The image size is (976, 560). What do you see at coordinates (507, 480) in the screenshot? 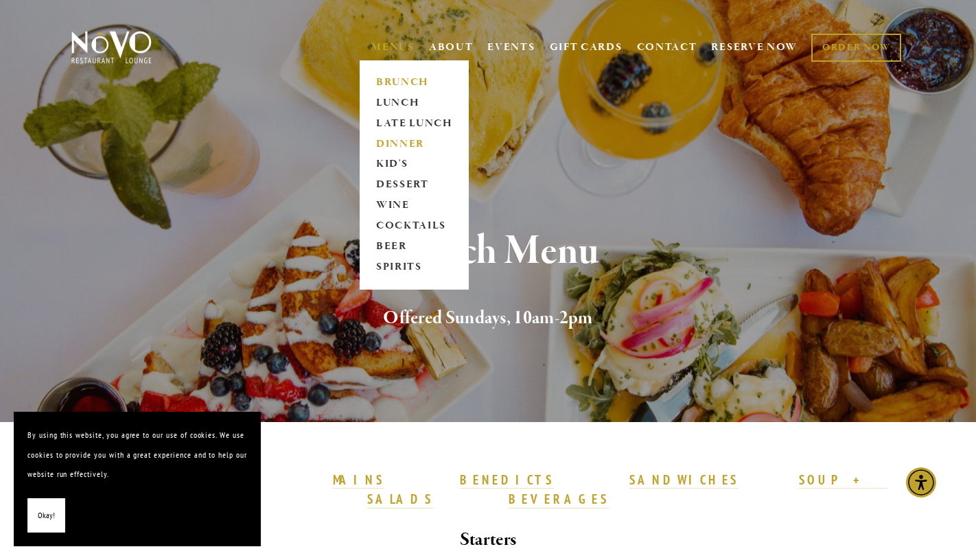
I see `strong: BENEDICTS` at bounding box center [507, 480].